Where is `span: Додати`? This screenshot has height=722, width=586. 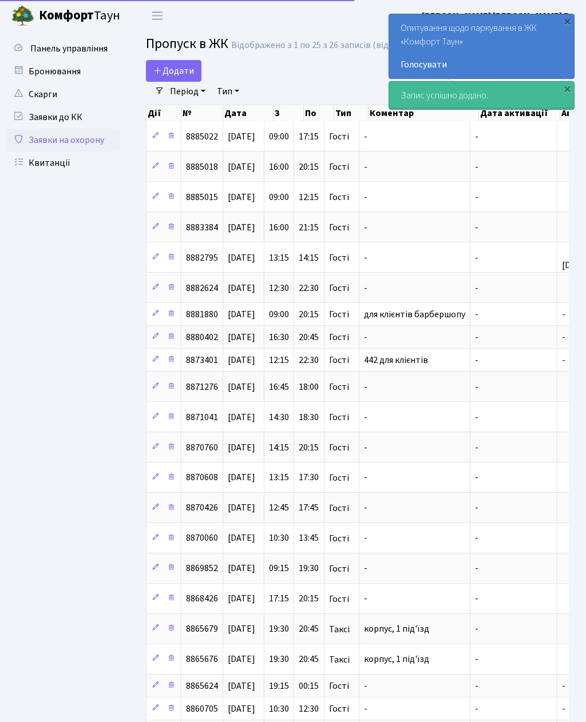 span: Додати is located at coordinates (173, 71).